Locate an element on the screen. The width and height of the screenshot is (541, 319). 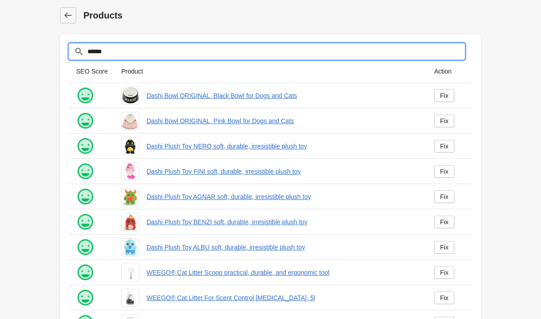
a: Dashi Plush Toy BENZI soft, durable, irresistible plush toy is located at coordinates (283, 222).